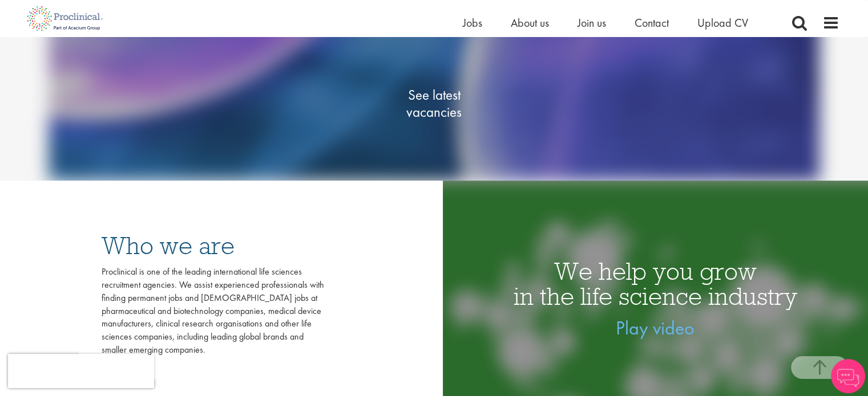 The height and width of the screenshot is (396, 868). I want to click on a: See latestvacancies, so click(434, 104).